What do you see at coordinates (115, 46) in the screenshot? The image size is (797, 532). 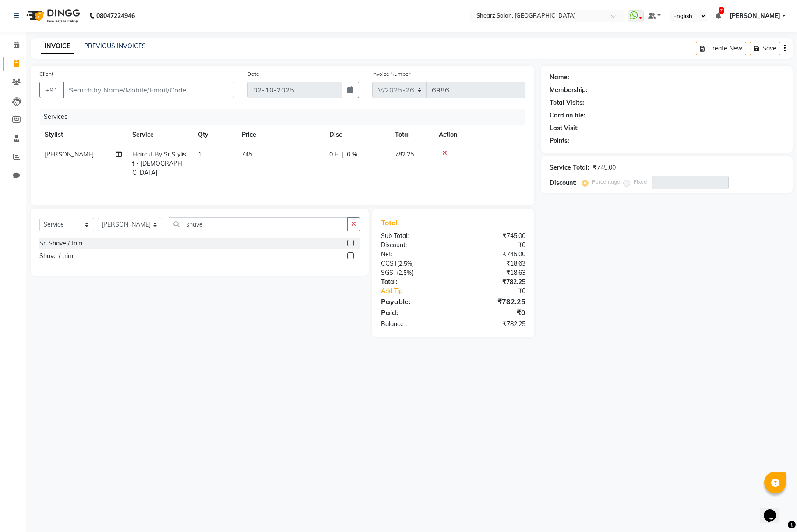 I see `a: PREVIOUS INVOICES` at bounding box center [115, 46].